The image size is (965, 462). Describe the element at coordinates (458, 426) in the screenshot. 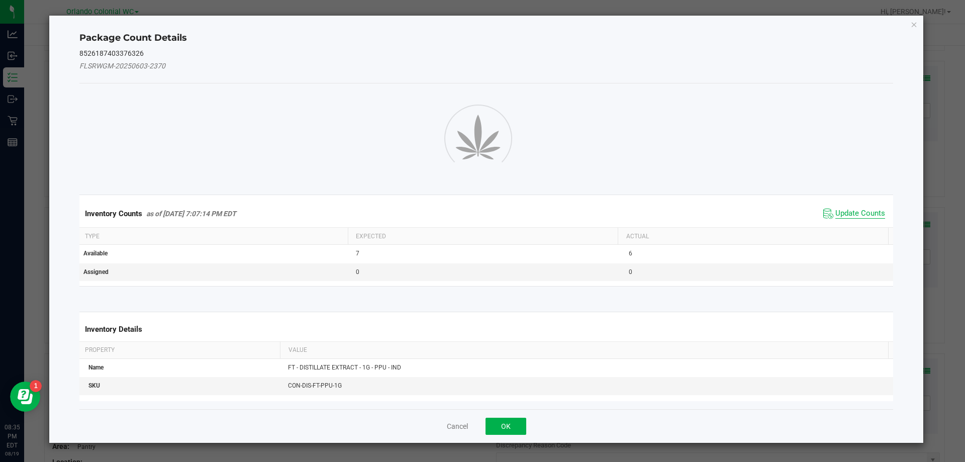

I see `button: Cancel` at that location.